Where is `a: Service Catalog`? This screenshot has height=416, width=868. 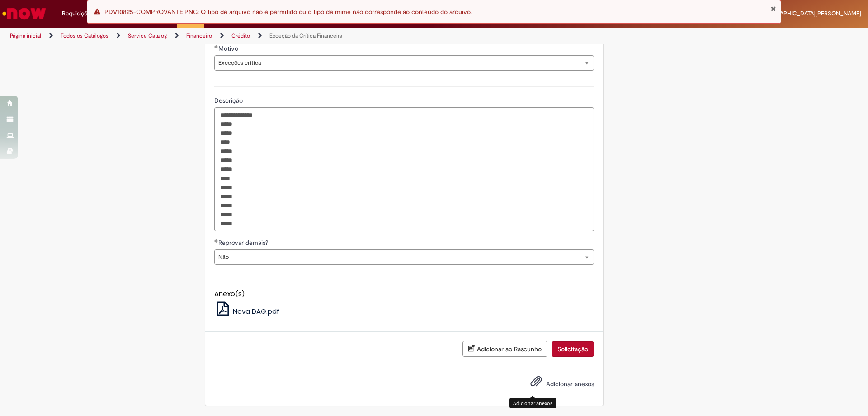 a: Service Catalog is located at coordinates (148, 36).